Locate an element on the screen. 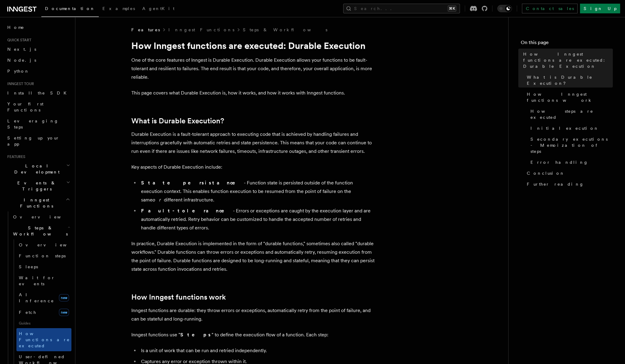 The width and height of the screenshot is (625, 364). a: Your first Functions is located at coordinates (38, 107).